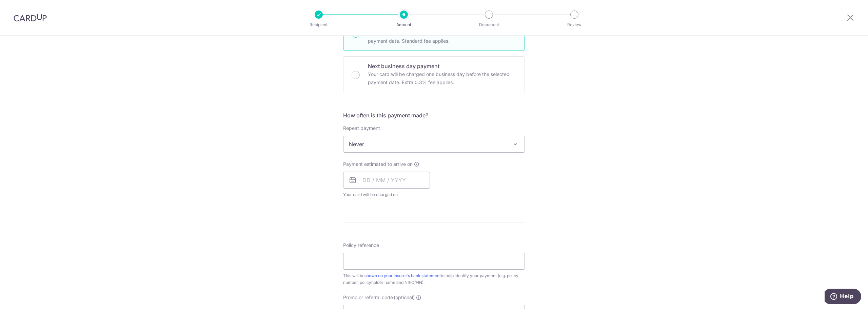 This screenshot has width=868, height=309. I want to click on p: Your card will be charged one business day before the selected payment date. Extra 0.3% fee applies., so click(442, 78).